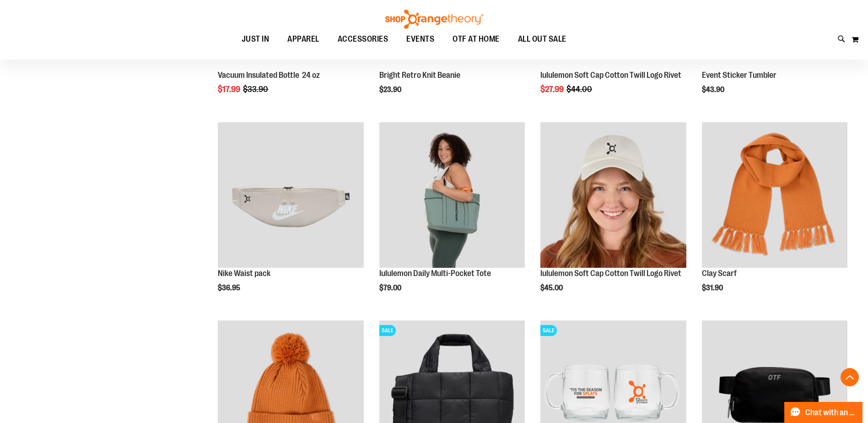 The image size is (868, 423). What do you see at coordinates (824, 413) in the screenshot?
I see `button: Chat with an Expert` at bounding box center [824, 413].